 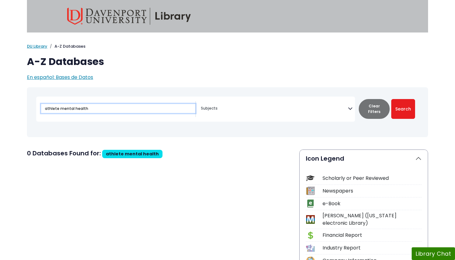 I want to click on span: athlete mental health, so click(x=132, y=154).